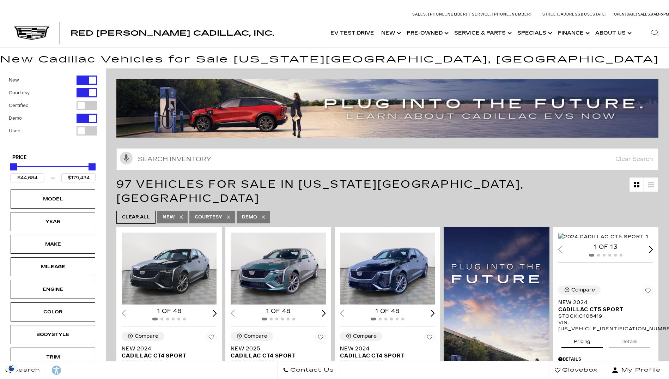  Describe the element at coordinates (427, 33) in the screenshot. I see `a: Pre-Owned` at that location.